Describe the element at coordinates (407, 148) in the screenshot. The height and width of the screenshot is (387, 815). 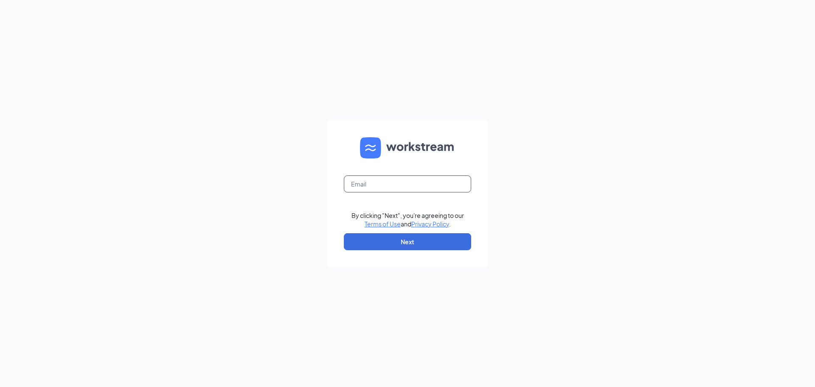
I see `img: WS logo and Workstream text` at that location.